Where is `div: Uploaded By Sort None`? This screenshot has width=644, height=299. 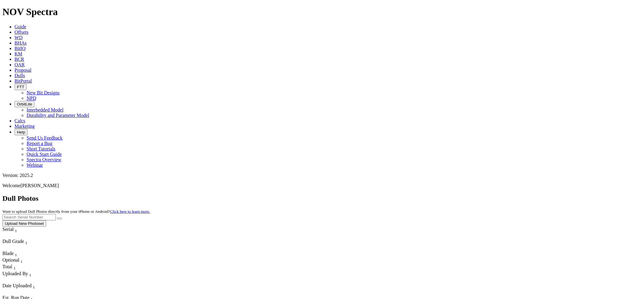
div: Uploaded By Sort None is located at coordinates (37, 275).